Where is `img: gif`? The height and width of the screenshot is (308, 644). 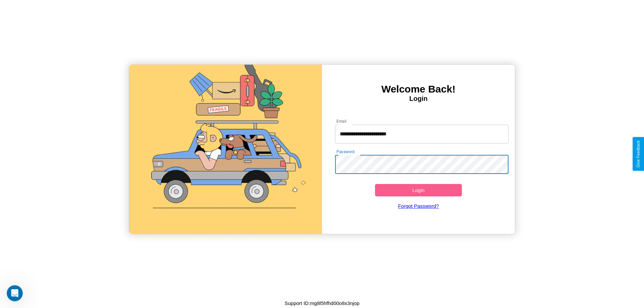
img: gif is located at coordinates (226, 150).